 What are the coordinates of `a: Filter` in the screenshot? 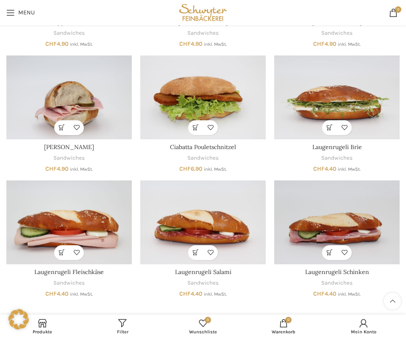 It's located at (123, 326).